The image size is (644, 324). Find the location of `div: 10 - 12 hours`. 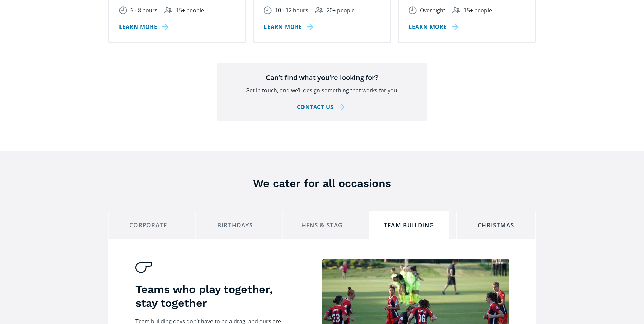

div: 10 - 12 hours is located at coordinates (291, 10).